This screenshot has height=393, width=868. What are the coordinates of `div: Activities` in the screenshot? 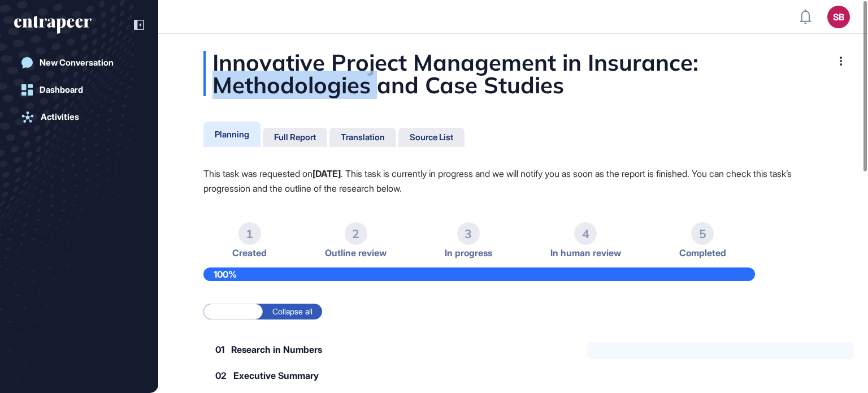 It's located at (60, 117).